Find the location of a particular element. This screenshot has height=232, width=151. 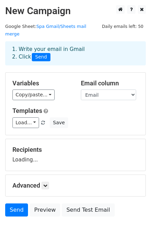

a: Load... is located at coordinates (26, 123).